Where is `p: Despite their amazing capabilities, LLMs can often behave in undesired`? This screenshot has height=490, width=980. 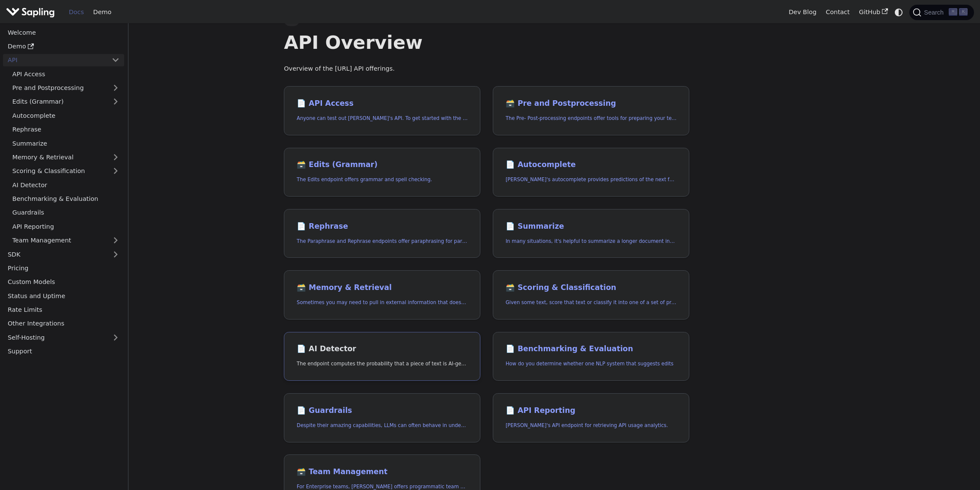
p: Despite their amazing capabilities, LLMs can often behave in undesired is located at coordinates (382, 426).